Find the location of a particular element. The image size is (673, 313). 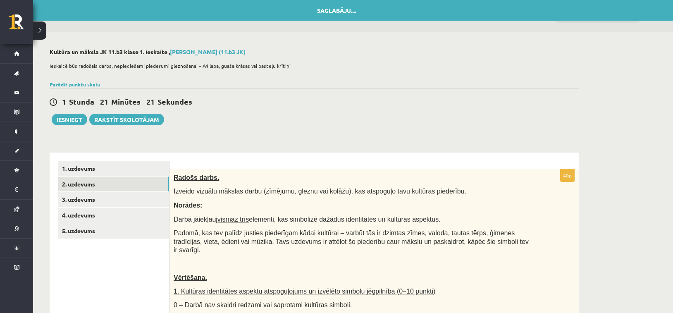

span: Minūtes is located at coordinates (126, 101).